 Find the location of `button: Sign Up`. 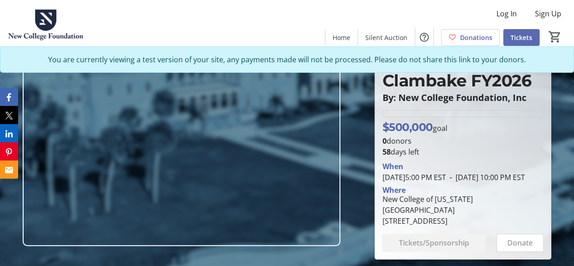

button: Sign Up is located at coordinates (548, 14).